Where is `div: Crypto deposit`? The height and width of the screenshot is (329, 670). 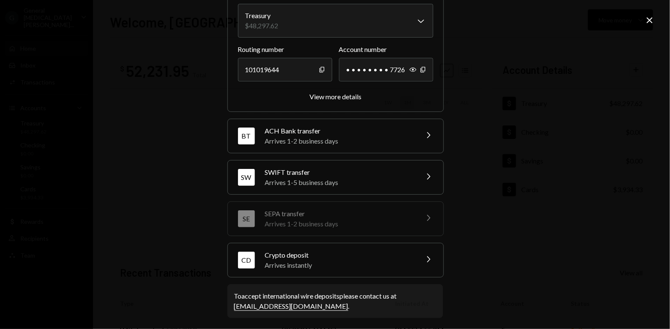
div: Crypto deposit is located at coordinates (339, 255).